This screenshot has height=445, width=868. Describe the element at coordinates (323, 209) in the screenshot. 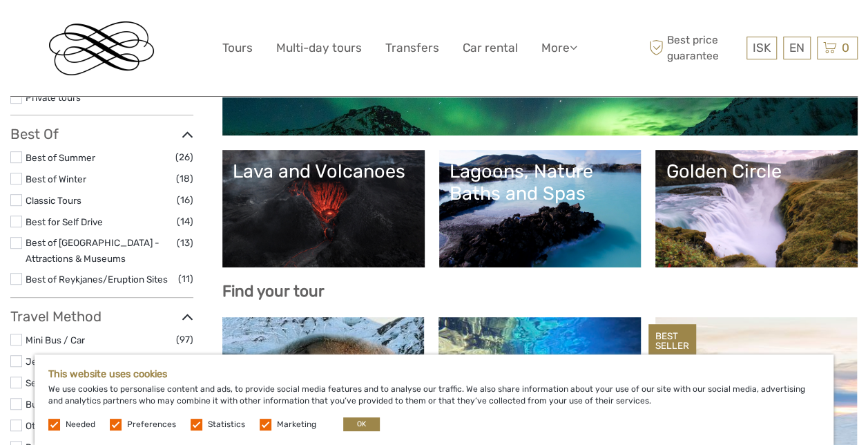

I see `a: Lava and Volcanoes` at that location.